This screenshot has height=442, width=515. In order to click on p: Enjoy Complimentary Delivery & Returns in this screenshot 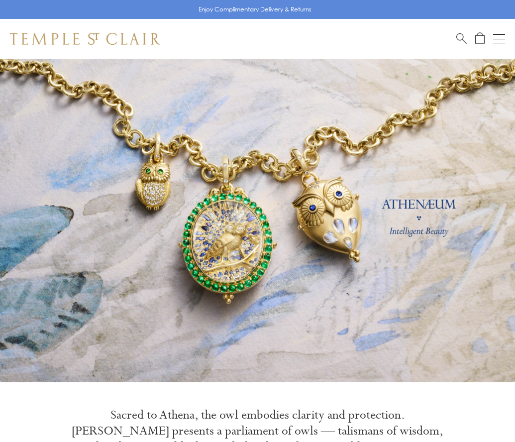, I will do `click(255, 9)`.